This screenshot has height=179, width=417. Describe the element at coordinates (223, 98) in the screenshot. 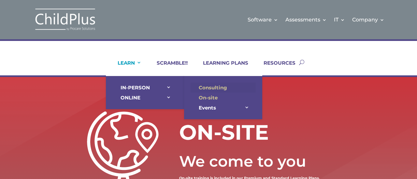

I see `a: On-site` at that location.